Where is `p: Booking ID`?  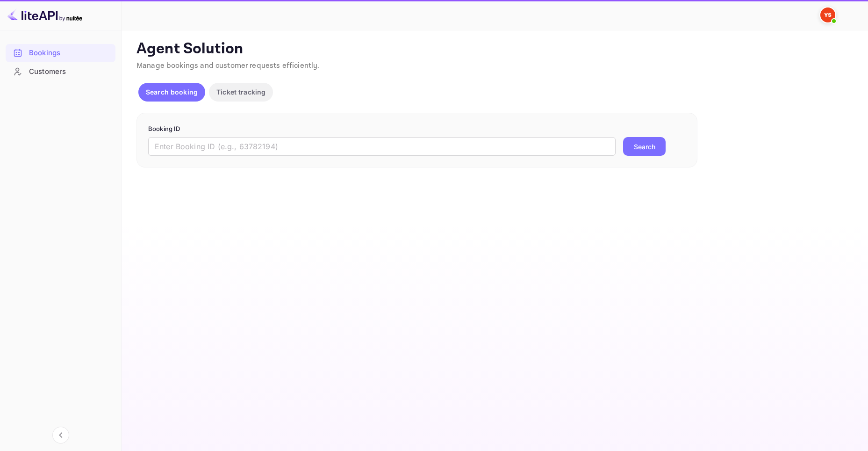
p: Booking ID is located at coordinates (417, 129).